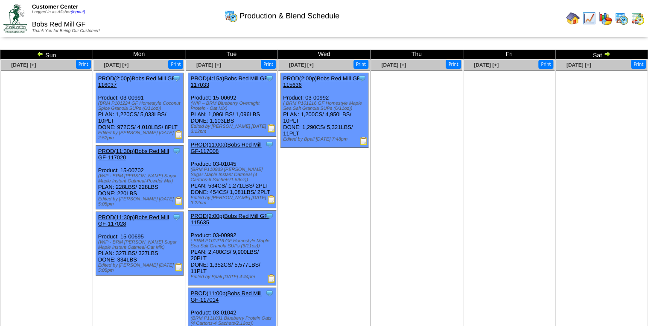 The width and height of the screenshot is (648, 326). Describe the element at coordinates (232, 105) in the screenshot. I see `div: Product: 15-00692 PLAN: 1,096LBS / 1,096LBS DONE: 1,103LBS` at that location.